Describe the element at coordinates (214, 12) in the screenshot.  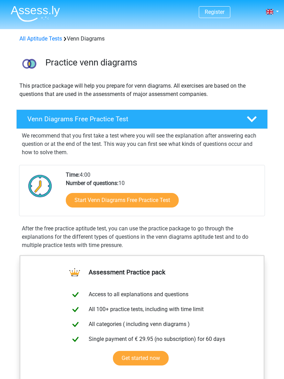
I see `a: Register` at that location.